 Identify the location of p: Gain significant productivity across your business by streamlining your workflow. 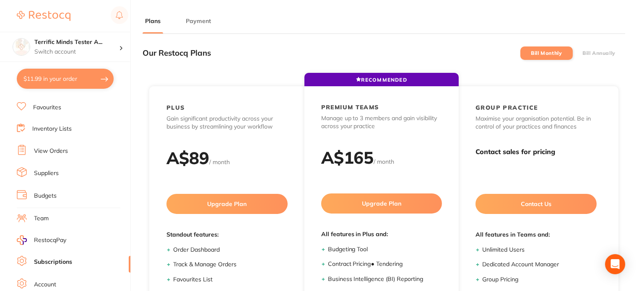
(227, 123).